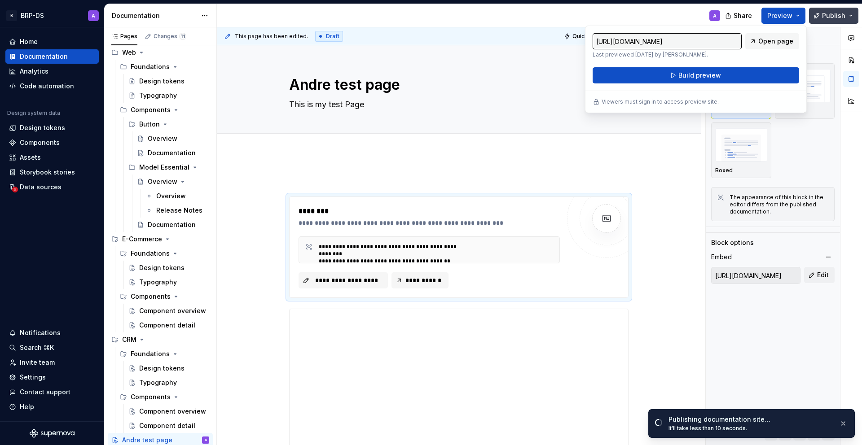  I want to click on button: Notifications, so click(52, 333).